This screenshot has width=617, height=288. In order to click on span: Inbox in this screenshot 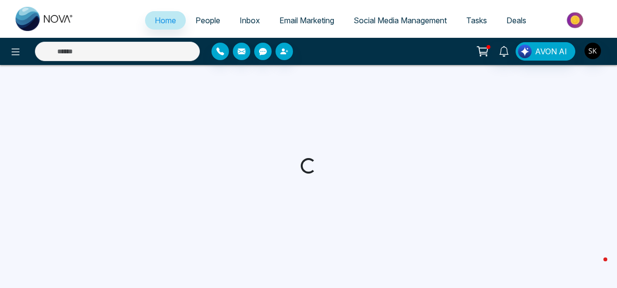, I will do `click(250, 20)`.